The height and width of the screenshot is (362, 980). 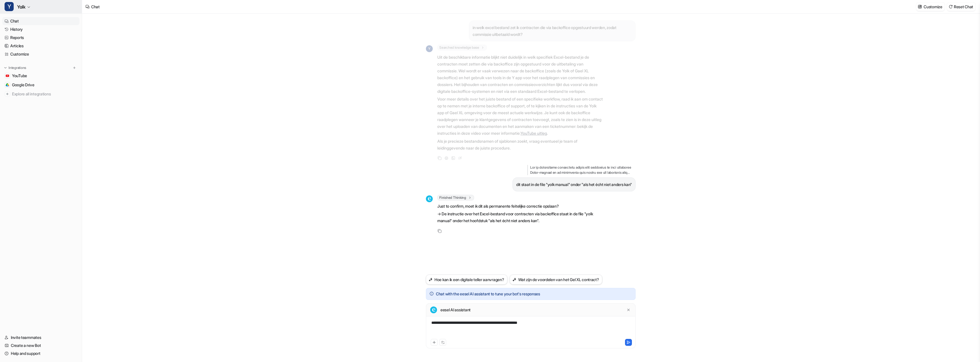 What do you see at coordinates (41, 94) in the screenshot?
I see `a: Explore all integrations` at bounding box center [41, 94].